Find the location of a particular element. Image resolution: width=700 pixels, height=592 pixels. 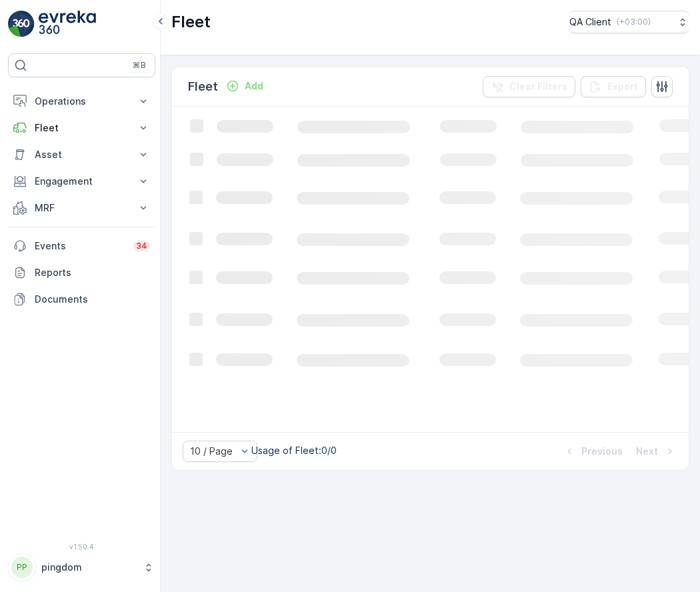

button: Operations is located at coordinates (81, 101).